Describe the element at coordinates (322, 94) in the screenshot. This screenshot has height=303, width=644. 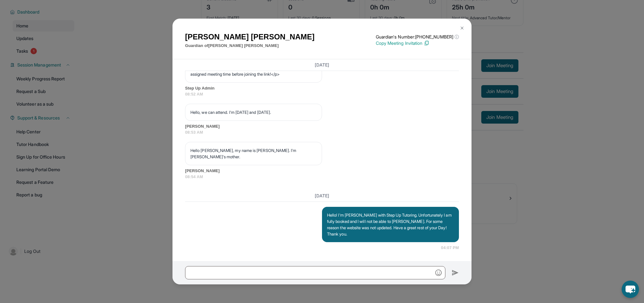
I see `span: 08:52 AM` at that location.